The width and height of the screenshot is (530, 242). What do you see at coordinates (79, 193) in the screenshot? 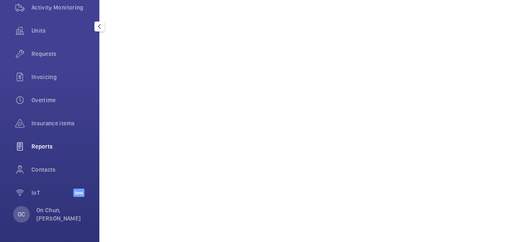
I see `span: Beta` at bounding box center [79, 193].